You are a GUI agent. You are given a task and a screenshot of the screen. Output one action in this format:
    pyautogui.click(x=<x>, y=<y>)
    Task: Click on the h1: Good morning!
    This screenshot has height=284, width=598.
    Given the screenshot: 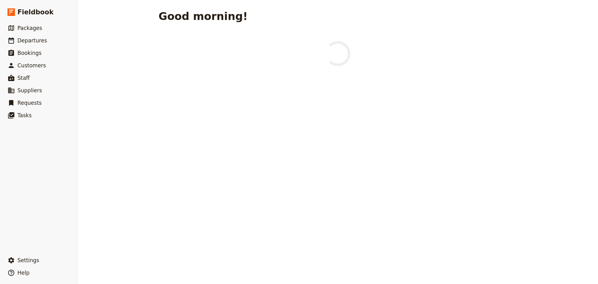 What is the action you would take?
    pyautogui.click(x=203, y=16)
    